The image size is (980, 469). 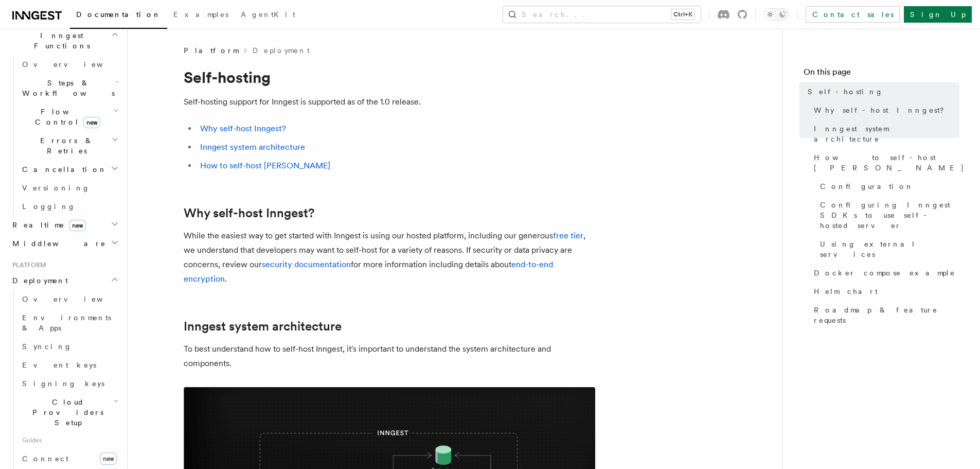 What do you see at coordinates (56, 188) in the screenshot?
I see `span: Versioning` at bounding box center [56, 188].